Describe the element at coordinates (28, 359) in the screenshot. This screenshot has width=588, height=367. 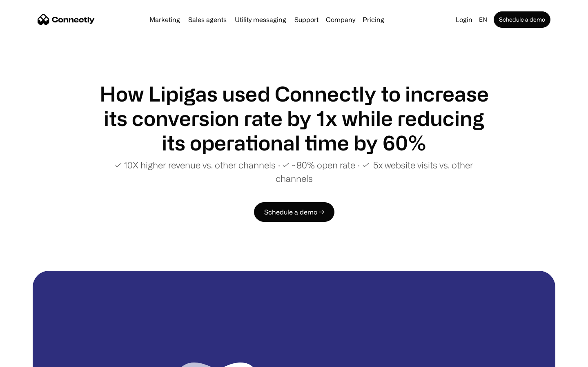
I see `aside: Language selected: English` at that location.